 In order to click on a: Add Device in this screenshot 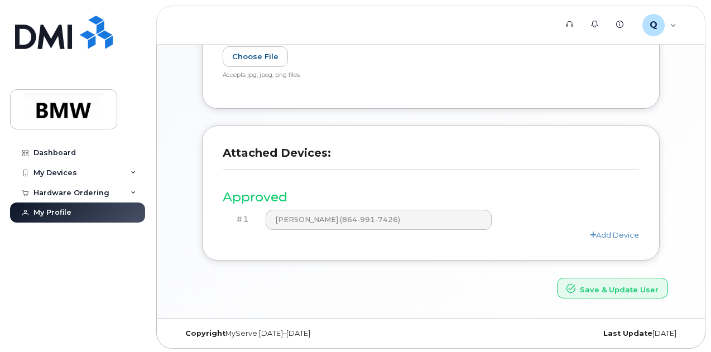, I will do `click(614, 235)`.